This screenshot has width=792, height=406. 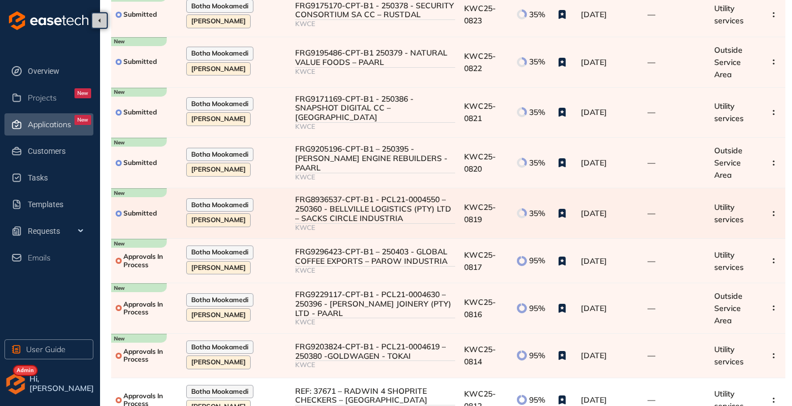 What do you see at coordinates (480, 62) in the screenshot?
I see `span: KWC25-0822` at bounding box center [480, 62].